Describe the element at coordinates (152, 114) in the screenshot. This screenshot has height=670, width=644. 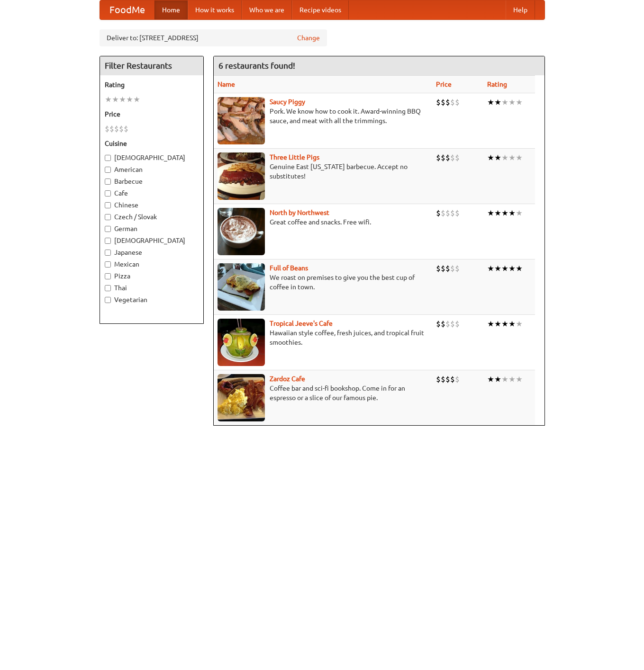
I see `h5: Price` at that location.